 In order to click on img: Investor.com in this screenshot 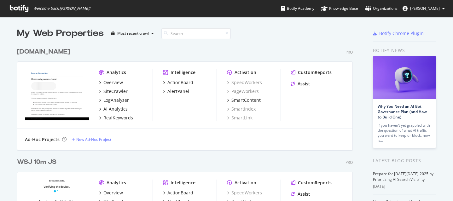, I will do `click(57, 95)`.